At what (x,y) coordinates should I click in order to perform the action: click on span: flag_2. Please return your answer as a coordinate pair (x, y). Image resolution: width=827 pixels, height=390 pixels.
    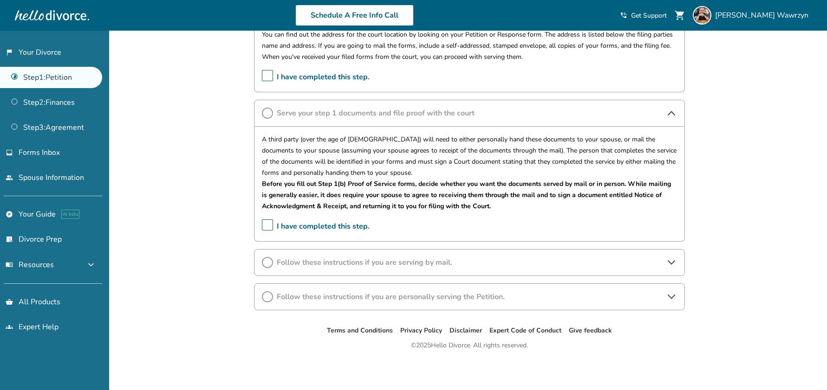
    Looking at the image, I should click on (9, 52).